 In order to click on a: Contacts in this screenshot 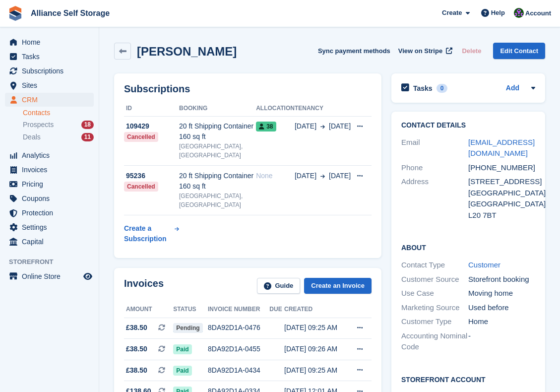, I will do `click(58, 113)`.